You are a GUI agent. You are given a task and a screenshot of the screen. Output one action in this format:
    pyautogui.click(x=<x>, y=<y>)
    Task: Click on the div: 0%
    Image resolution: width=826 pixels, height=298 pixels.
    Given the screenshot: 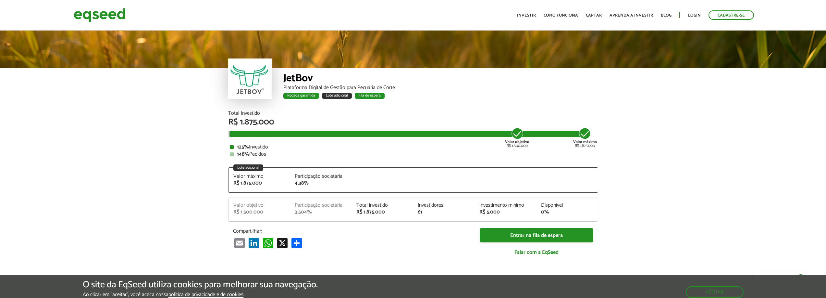 What is the action you would take?
    pyautogui.click(x=567, y=212)
    